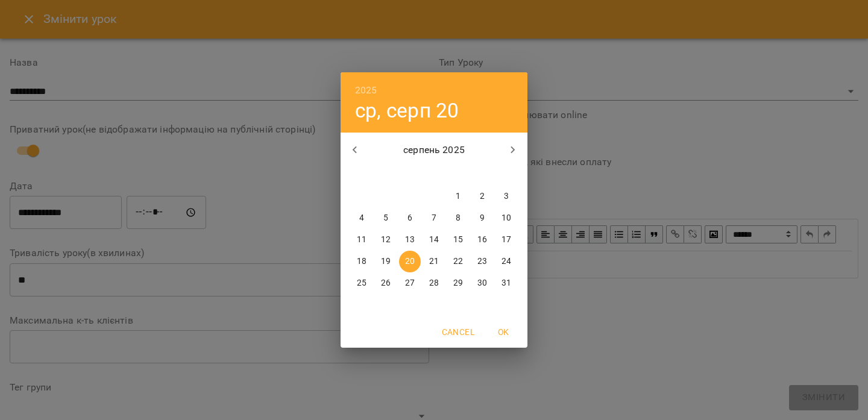 Image resolution: width=868 pixels, height=420 pixels. Describe the element at coordinates (410, 240) in the screenshot. I see `button: 13` at that location.